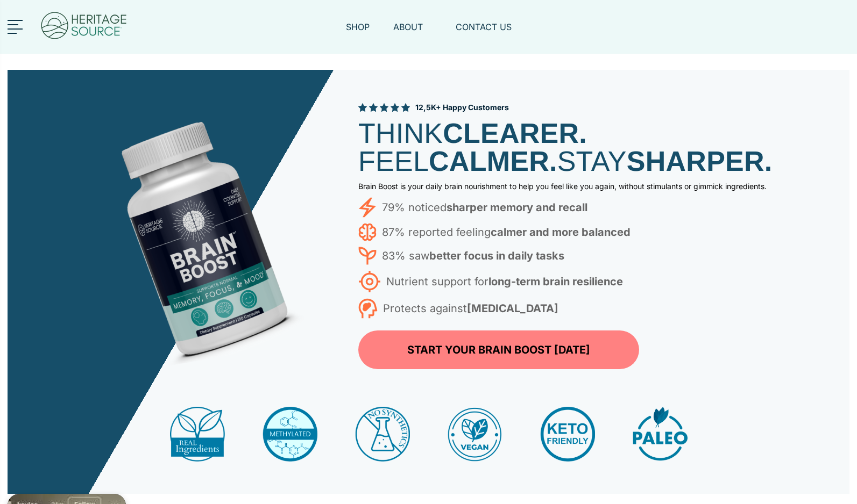 This screenshot has width=857, height=504. Describe the element at coordinates (496, 256) in the screenshot. I see `strong: better focus in daily tasks` at that location.